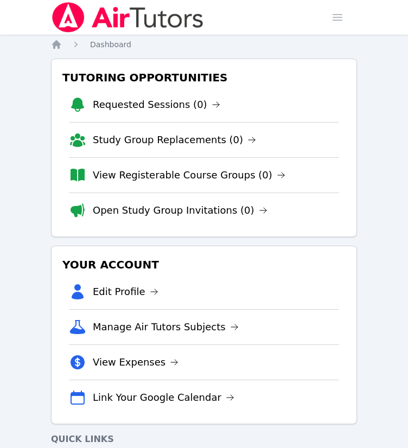 The width and height of the screenshot is (408, 448). What do you see at coordinates (204, 44) in the screenshot?
I see `nav: Breadcrumb` at bounding box center [204, 44].